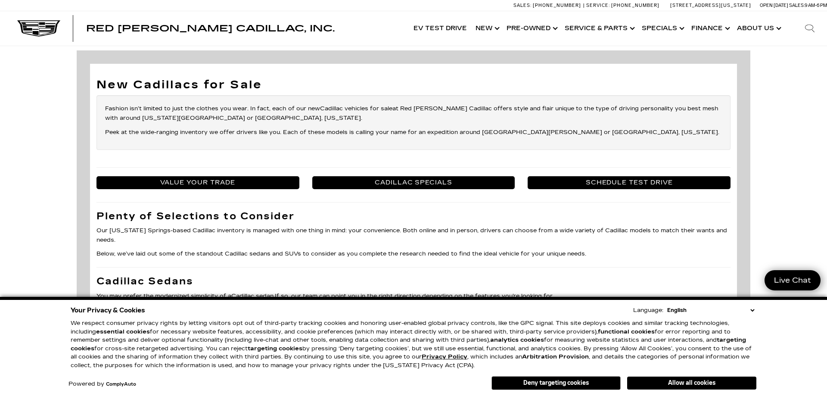 Image resolution: width=827 pixels, height=396 pixels. What do you see at coordinates (531, 28) in the screenshot?
I see `a: Pre-Owned` at bounding box center [531, 28].